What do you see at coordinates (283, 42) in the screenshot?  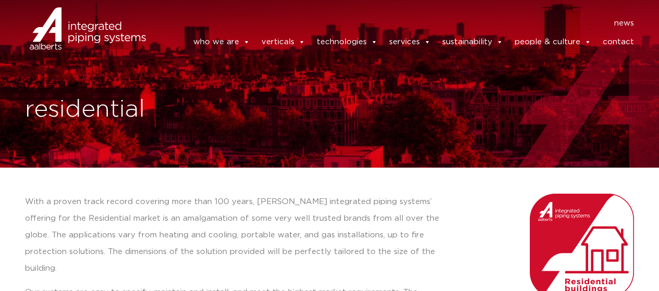 I see `a: verticals` at bounding box center [283, 42].